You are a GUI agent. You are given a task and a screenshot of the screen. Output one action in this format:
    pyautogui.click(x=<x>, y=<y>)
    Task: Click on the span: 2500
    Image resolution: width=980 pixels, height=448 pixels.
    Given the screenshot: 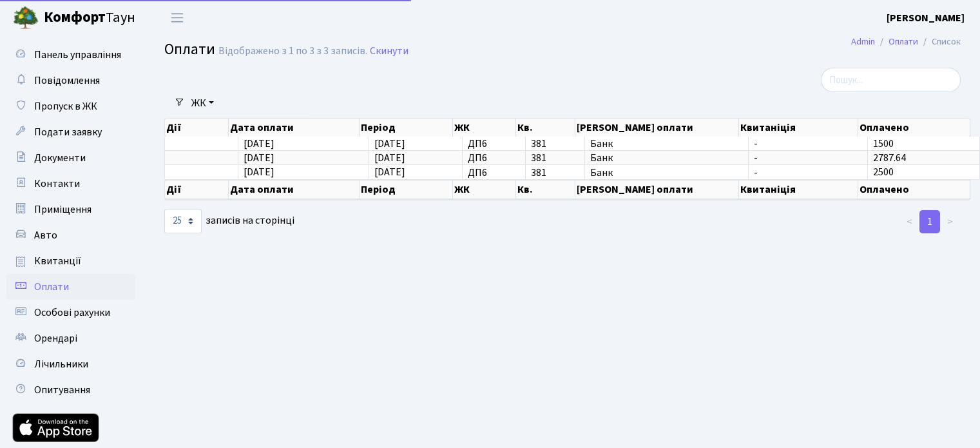 What is the action you would take?
    pyautogui.click(x=883, y=173)
    